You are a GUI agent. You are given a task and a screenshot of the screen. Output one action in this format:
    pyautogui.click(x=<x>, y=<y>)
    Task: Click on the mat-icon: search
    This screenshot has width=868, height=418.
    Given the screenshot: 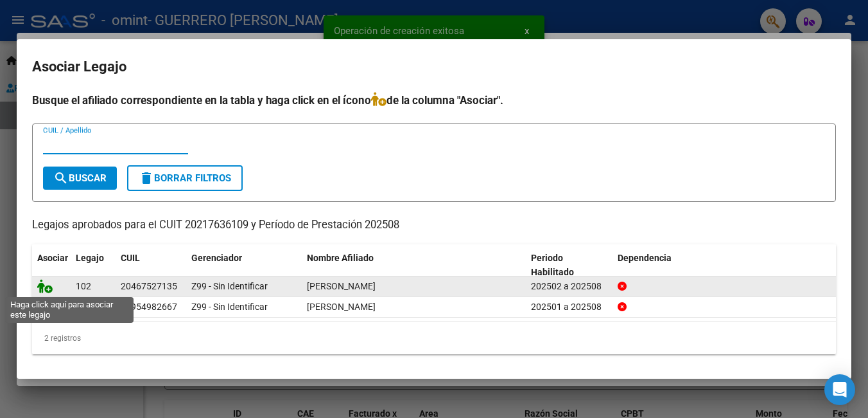 What is the action you would take?
    pyautogui.click(x=61, y=178)
    